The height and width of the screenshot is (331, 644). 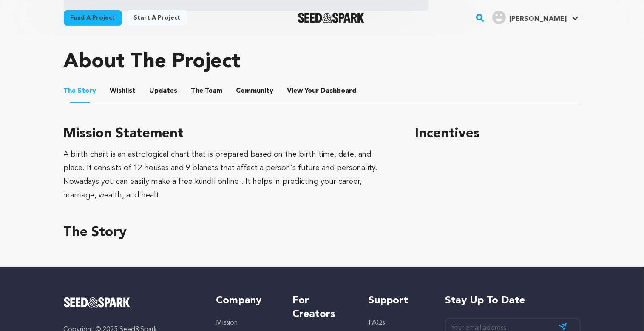 What do you see at coordinates (530, 18) in the screenshot?
I see `div: gargi a.'s Profile` at bounding box center [530, 18].